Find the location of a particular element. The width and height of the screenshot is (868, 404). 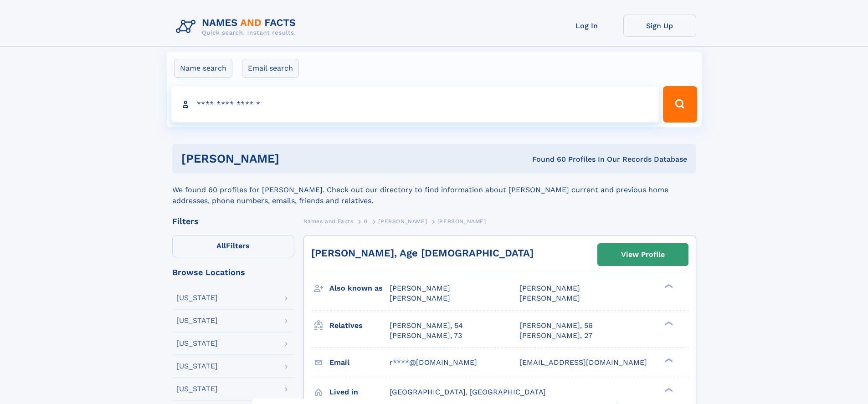

a: G is located at coordinates (366, 221).